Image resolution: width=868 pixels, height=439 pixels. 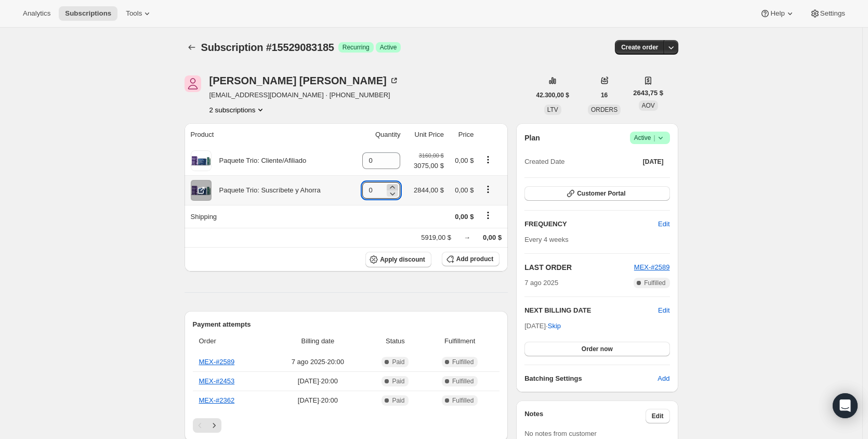 What do you see at coordinates (488, 215) in the screenshot?
I see `button: Shipping actions` at bounding box center [488, 215].